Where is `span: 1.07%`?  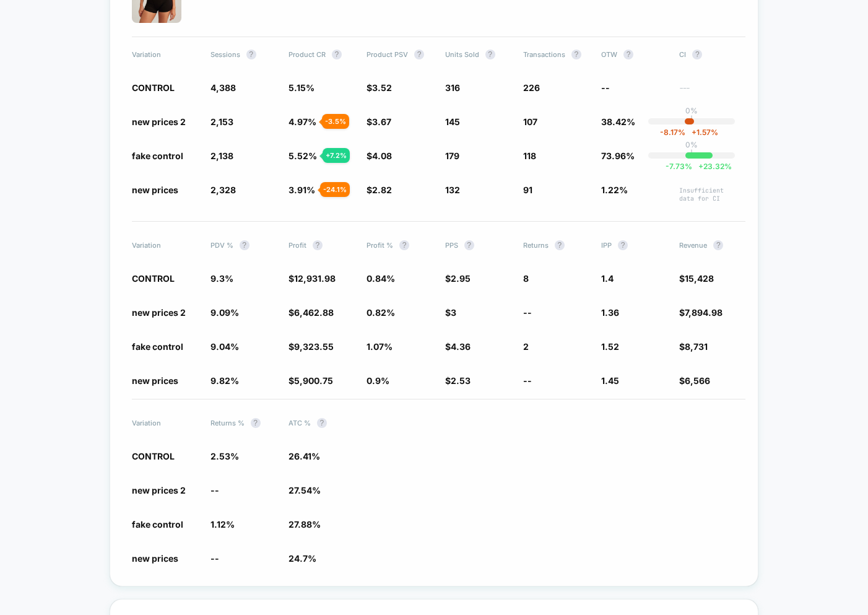
span: 1.07% is located at coordinates (380, 347).